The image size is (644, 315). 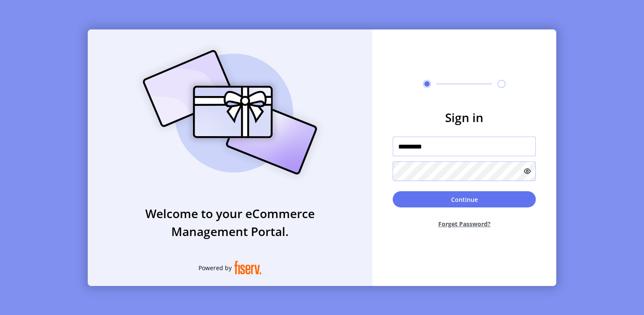 What do you see at coordinates (464, 223) in the screenshot?
I see `button: Forget Password?` at bounding box center [464, 223].